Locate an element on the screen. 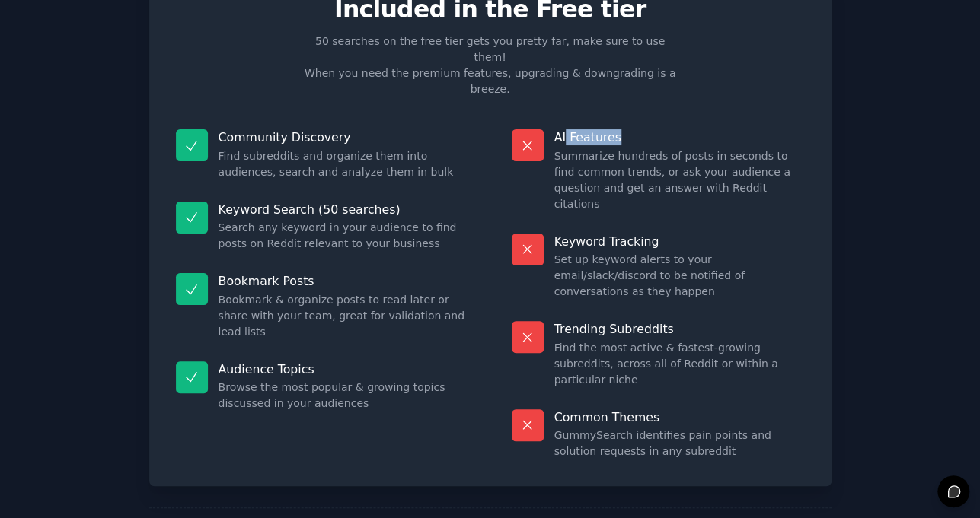 This screenshot has height=518, width=980. p: Audience Topics is located at coordinates (344, 369).